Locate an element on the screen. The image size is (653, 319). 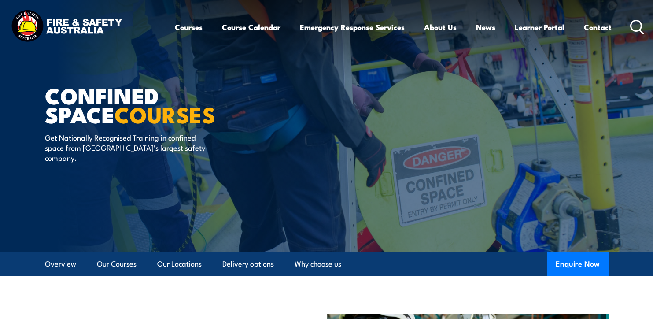
a: About Us is located at coordinates (440, 27).